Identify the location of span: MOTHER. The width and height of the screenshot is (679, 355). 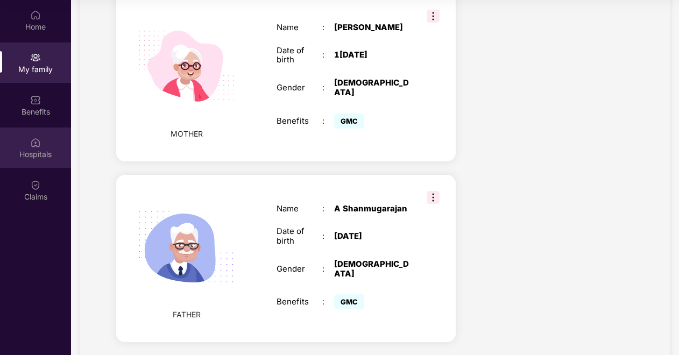
(187, 134).